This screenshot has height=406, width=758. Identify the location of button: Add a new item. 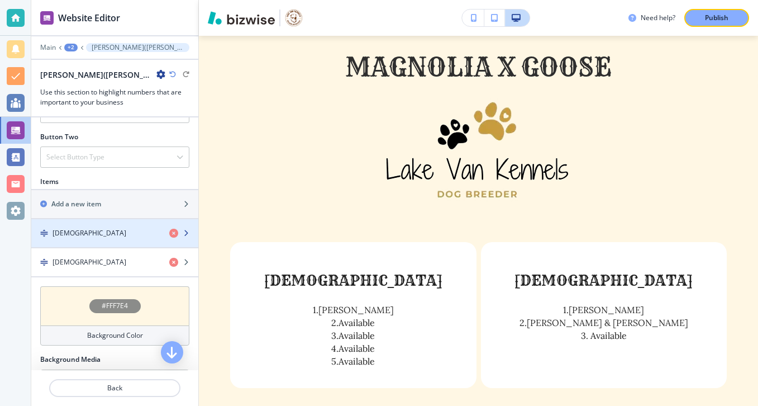
(115, 204).